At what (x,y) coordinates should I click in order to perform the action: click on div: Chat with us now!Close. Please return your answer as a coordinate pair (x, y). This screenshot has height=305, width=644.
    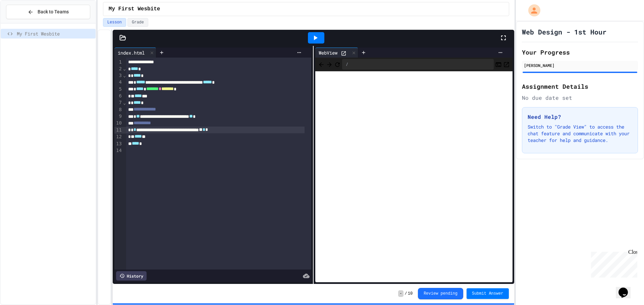
    Looking at the image, I should click on (25, 23).